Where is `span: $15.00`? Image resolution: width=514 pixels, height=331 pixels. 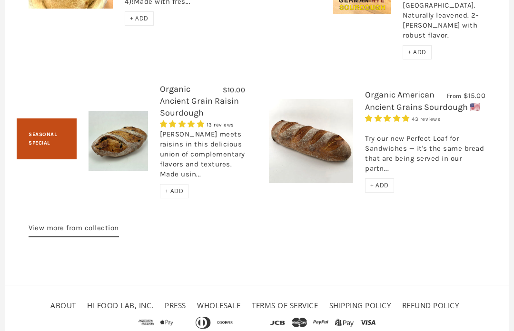
span: $15.00 is located at coordinates (475, 96).